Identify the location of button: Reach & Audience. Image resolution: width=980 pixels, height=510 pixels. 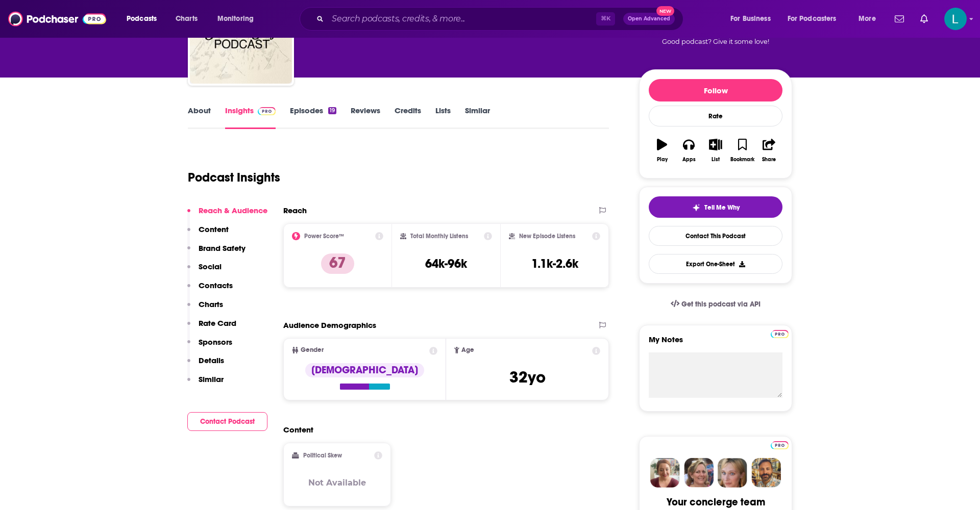
(227, 215).